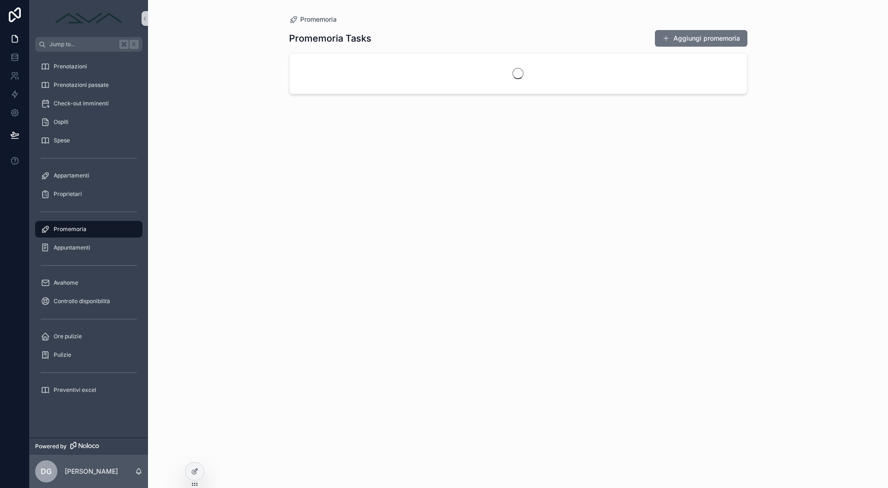 This screenshot has width=888, height=488. What do you see at coordinates (89, 283) in the screenshot?
I see `a: Avahome` at bounding box center [89, 283].